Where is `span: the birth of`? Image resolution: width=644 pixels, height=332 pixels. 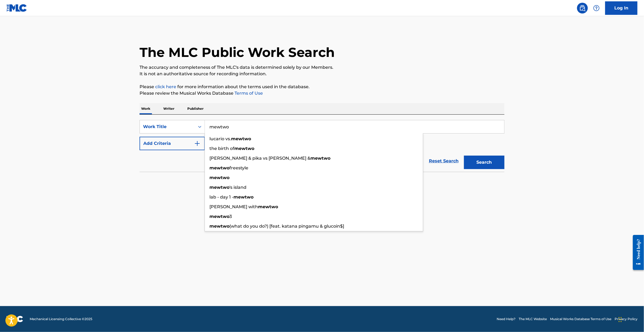
span: the birth of is located at coordinates (222, 149).